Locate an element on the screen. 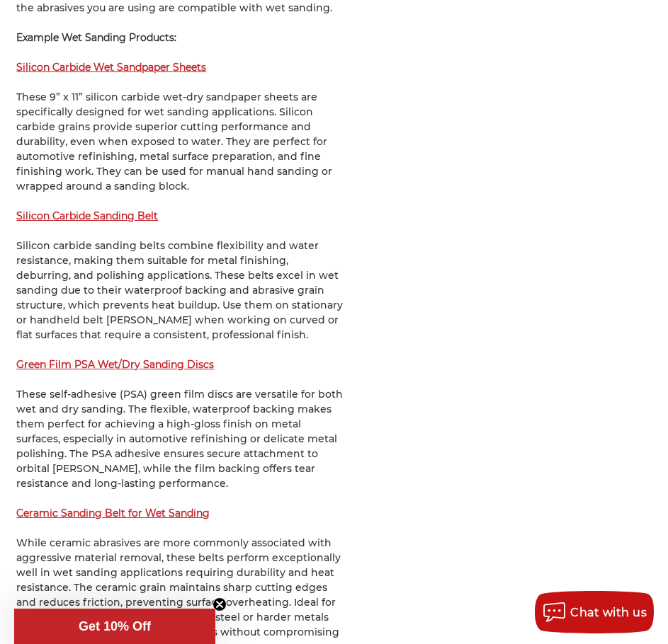 Image resolution: width=668 pixels, height=644 pixels. a: Green Film PSA Wet/Dry Sanding Discs is located at coordinates (115, 365).